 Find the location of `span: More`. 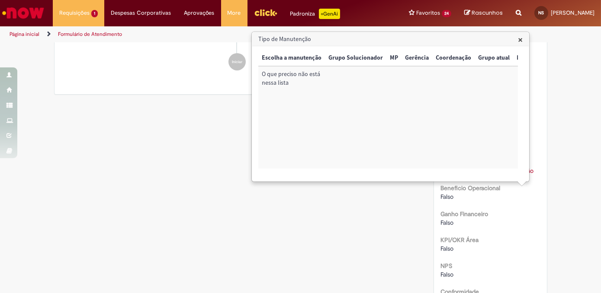

span: More is located at coordinates (234, 13).